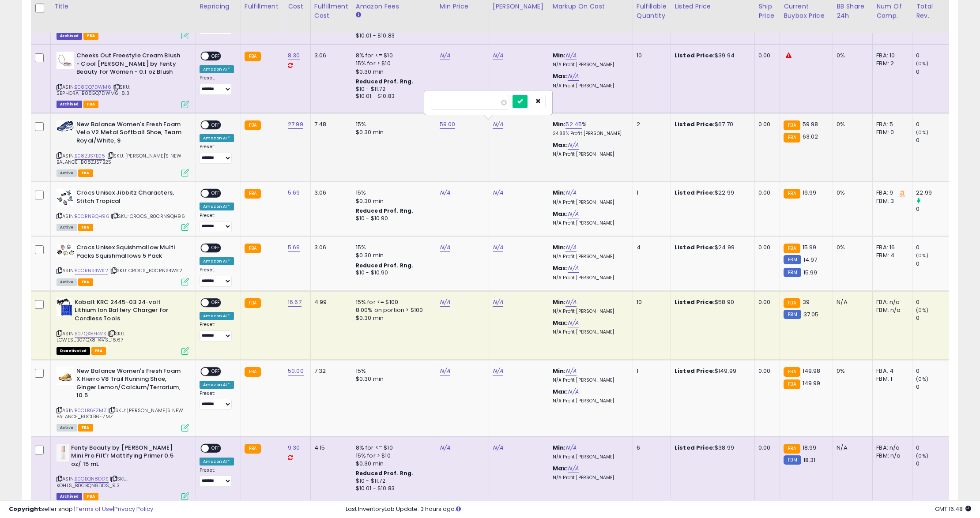  I want to click on div: $10 - $10.90, so click(393, 272).